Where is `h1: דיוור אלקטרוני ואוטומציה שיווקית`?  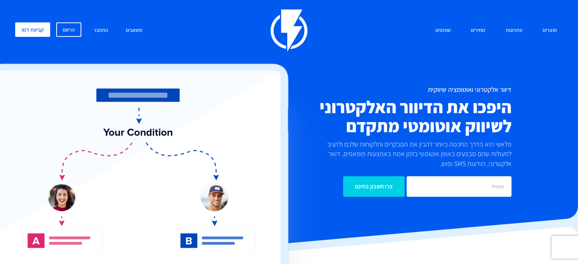
h1: דיוור אלקטרוני ואוטומציה שיווקית is located at coordinates (380, 90).